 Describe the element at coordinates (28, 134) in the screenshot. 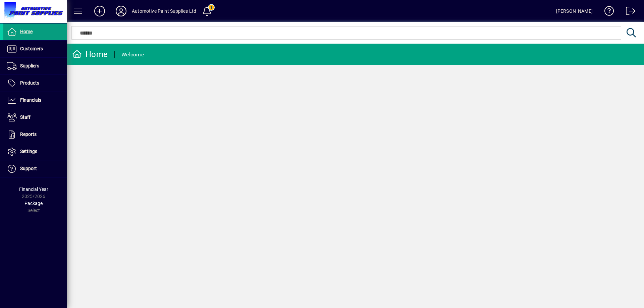

I see `span: Reports` at that location.